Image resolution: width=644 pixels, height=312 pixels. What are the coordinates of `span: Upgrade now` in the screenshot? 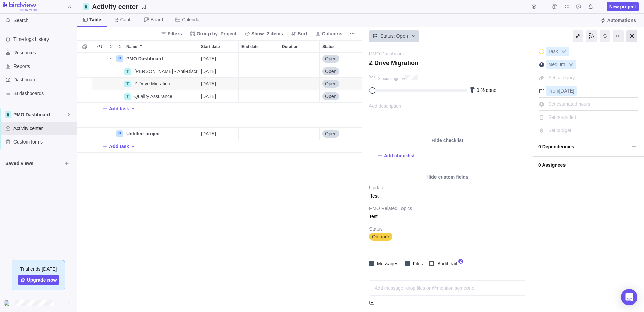 It's located at (38, 280).